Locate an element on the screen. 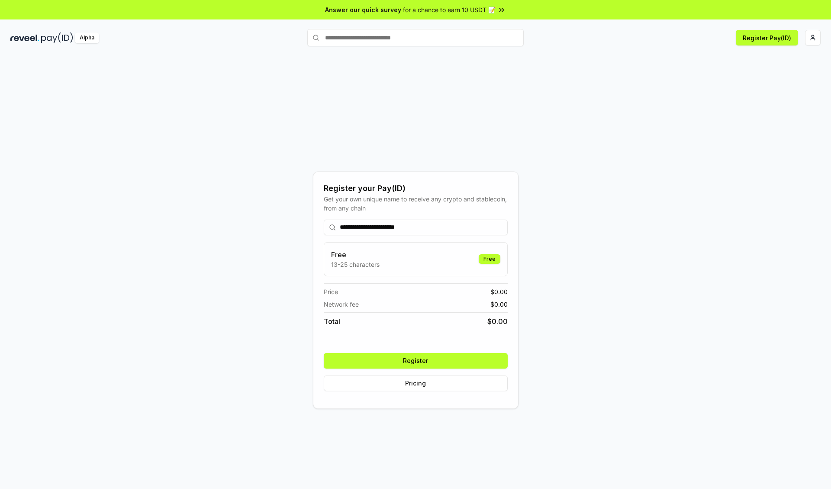  div: Alpha is located at coordinates (87, 38).